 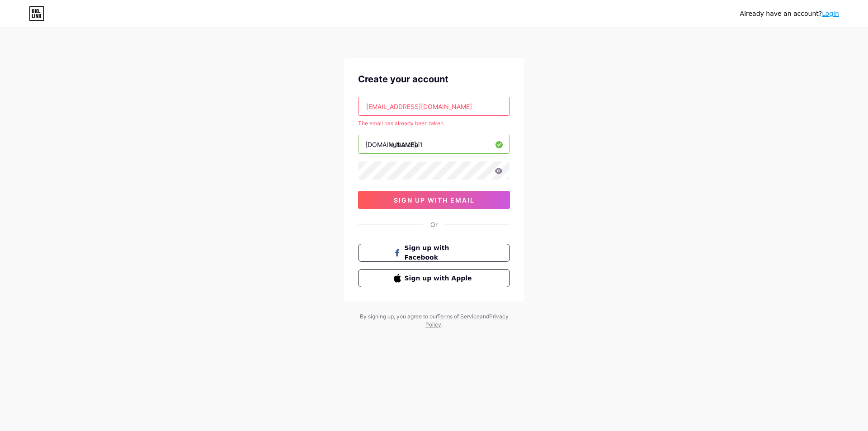 What do you see at coordinates (434, 278) in the screenshot?
I see `a: Sign up with Apple` at bounding box center [434, 278].